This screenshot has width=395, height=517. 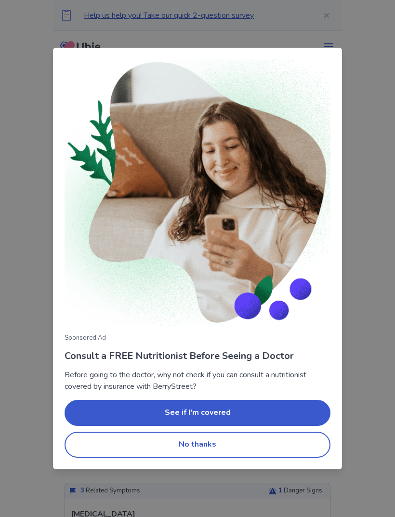 I want to click on button: See if I'm covered, so click(x=198, y=413).